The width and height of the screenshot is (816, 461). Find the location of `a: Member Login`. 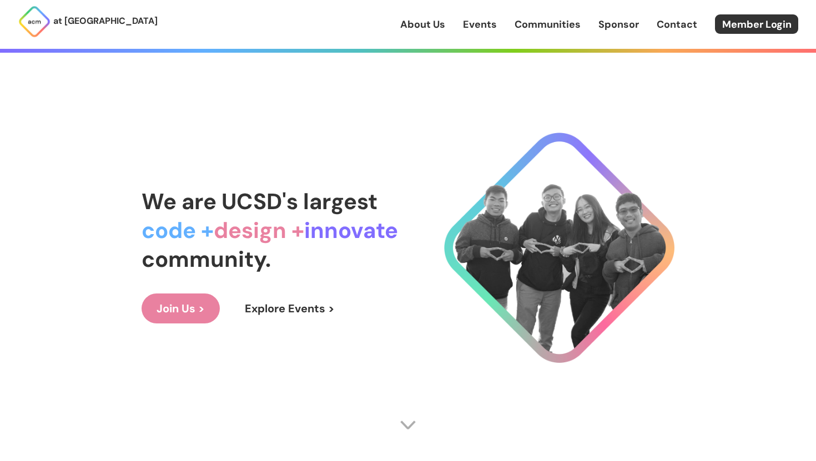

a: Member Login is located at coordinates (756, 24).